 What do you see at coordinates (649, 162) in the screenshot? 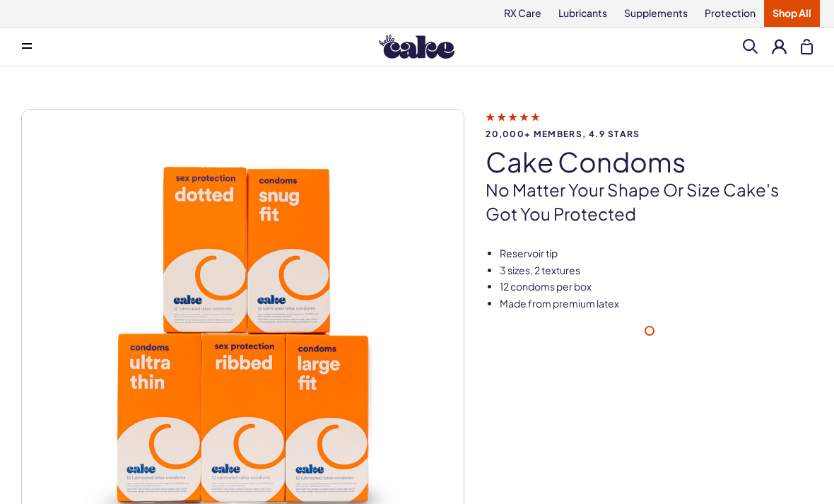
I see `h1: Cake Condoms` at bounding box center [649, 162].